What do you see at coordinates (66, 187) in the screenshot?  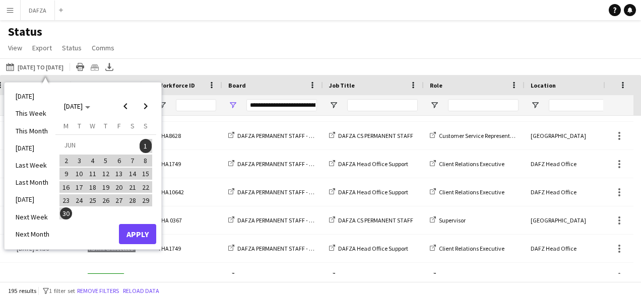 I see `button: 16-06-2025` at bounding box center [66, 187].